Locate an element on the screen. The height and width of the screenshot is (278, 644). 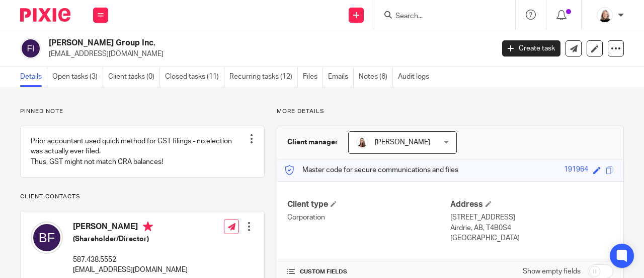
a: Emails is located at coordinates (341, 76).